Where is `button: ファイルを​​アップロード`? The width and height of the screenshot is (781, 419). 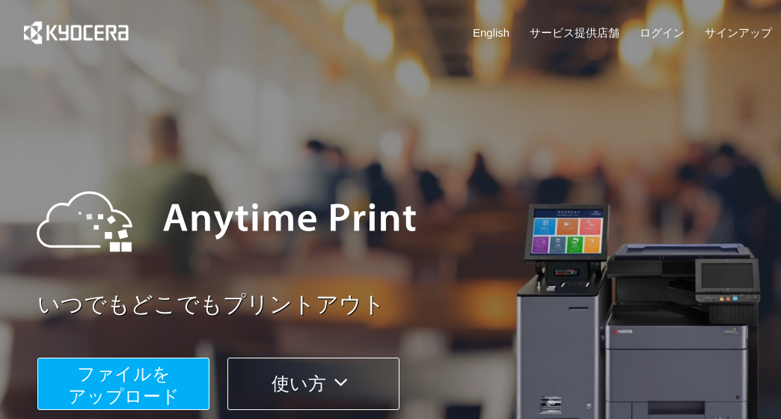
button: ファイルを​​アップロード is located at coordinates (123, 384).